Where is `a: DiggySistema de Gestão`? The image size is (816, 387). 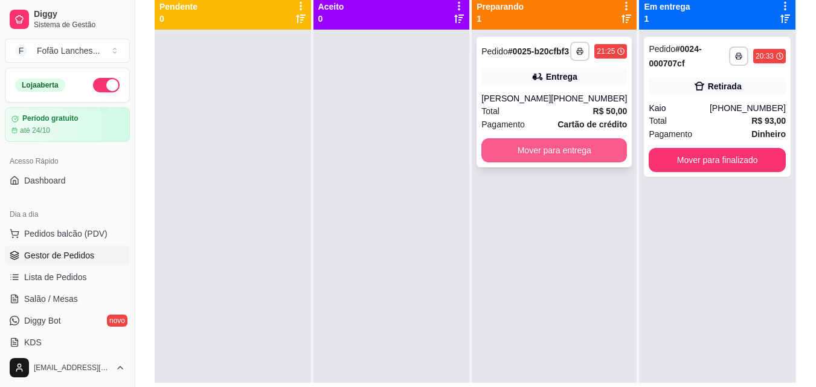
a: DiggySistema de Gestão is located at coordinates (67, 19).